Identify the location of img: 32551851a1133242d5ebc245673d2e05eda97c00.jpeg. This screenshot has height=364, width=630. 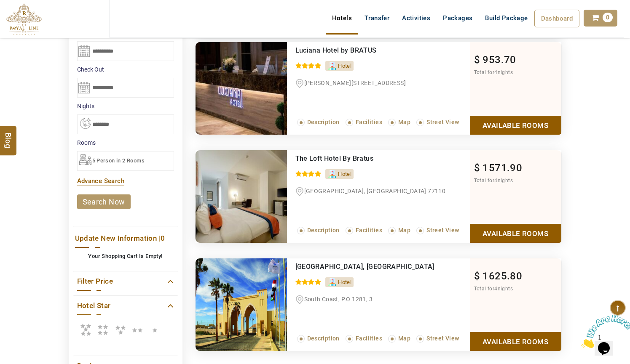
(241, 196).